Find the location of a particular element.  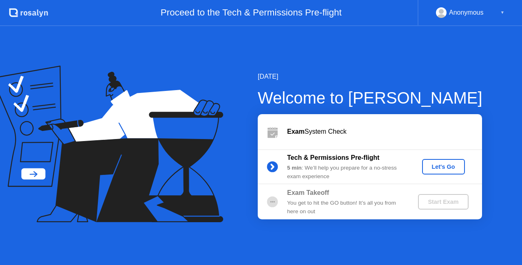

div: : We’ll help you prepare for a no-stress exam experience is located at coordinates (346, 172).